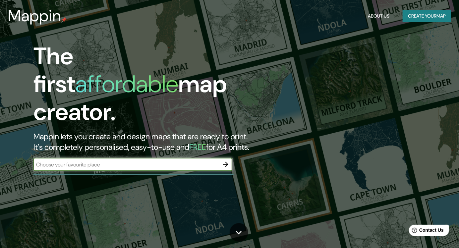  Describe the element at coordinates (148, 87) in the screenshot. I see `h1: The first map creator.` at that location.